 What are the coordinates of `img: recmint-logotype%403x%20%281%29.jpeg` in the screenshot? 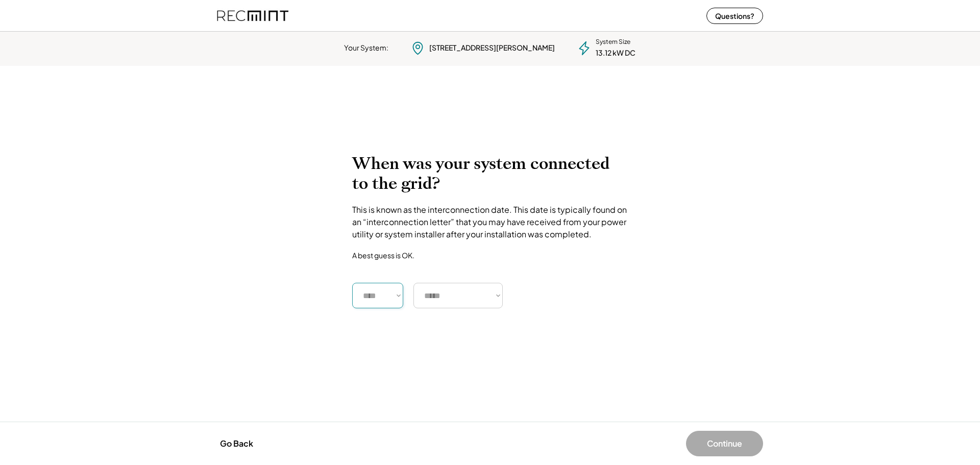 It's located at (252, 15).